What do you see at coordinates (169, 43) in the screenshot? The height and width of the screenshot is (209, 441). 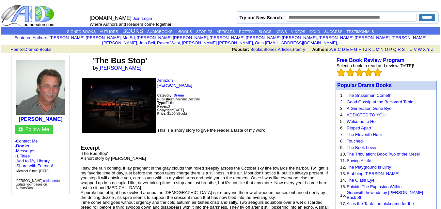 I see `a: Raven West` at bounding box center [169, 43].